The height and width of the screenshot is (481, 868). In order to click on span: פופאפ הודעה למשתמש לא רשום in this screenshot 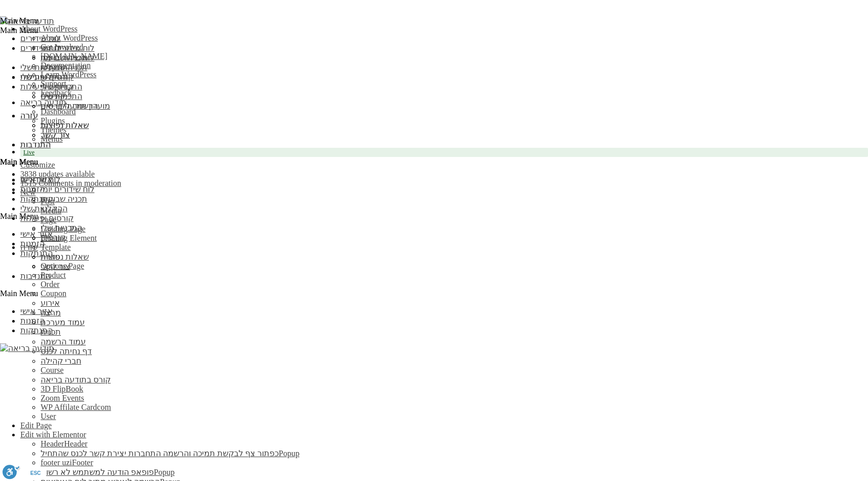, I will do `click(97, 472)`.